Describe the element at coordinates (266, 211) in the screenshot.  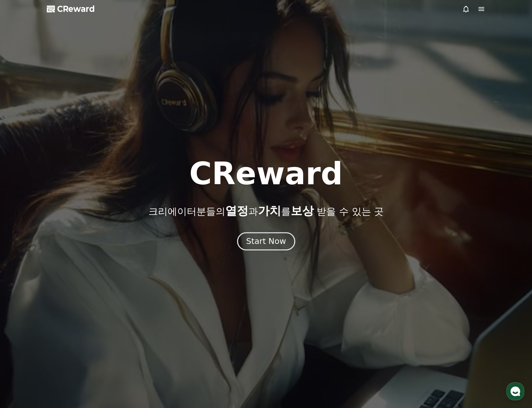
I see `p: 크리에이터분들의 과 를 받을 수 있는 곳` at that location.